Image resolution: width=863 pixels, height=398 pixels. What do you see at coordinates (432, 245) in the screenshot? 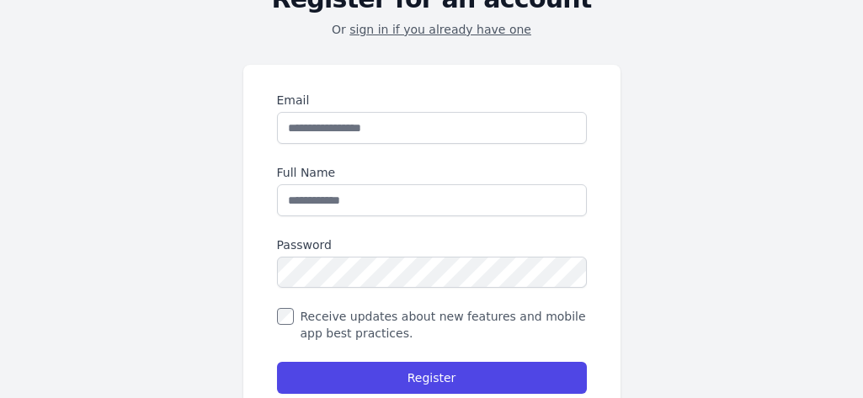
I see `label: Password` at bounding box center [432, 245].